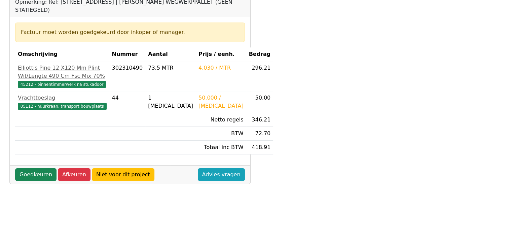 This screenshot has height=251, width=509. I want to click on td: 50.00, so click(260, 102).